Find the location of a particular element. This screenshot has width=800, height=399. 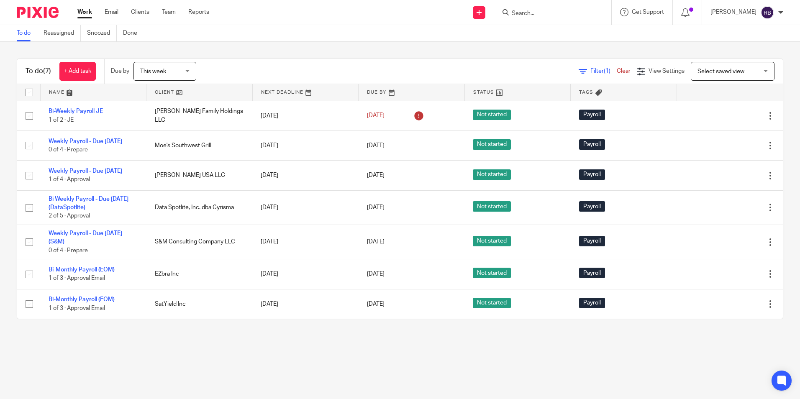

img: Pixie is located at coordinates (38, 12).